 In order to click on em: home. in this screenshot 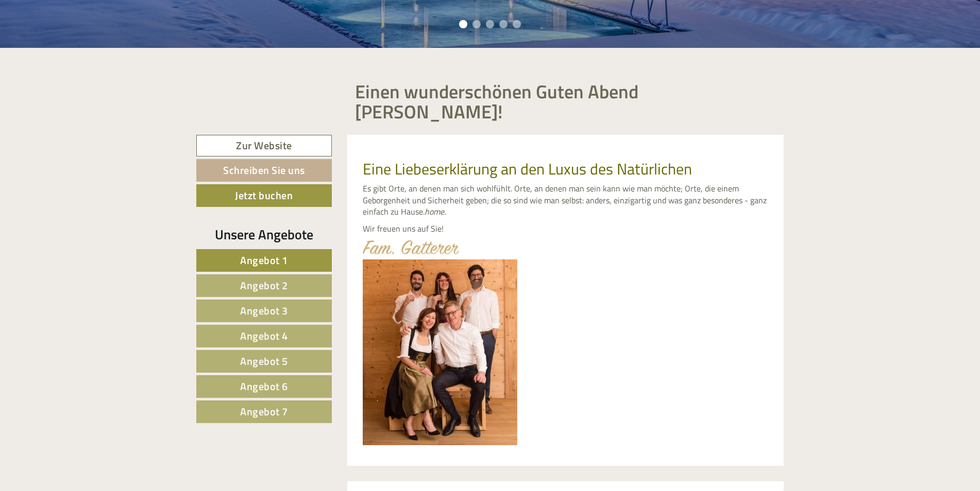, I will do `click(435, 211)`.